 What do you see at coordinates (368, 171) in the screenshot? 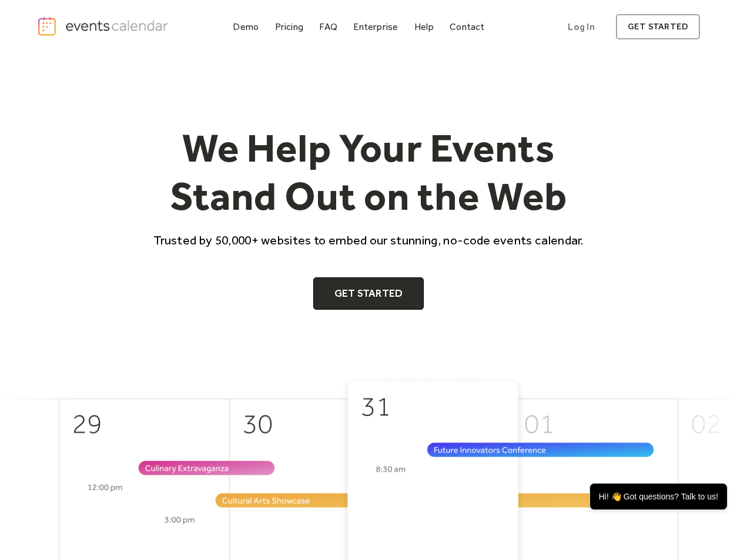
I see `h1: We Help Your Events Stand Out on the Web` at bounding box center [368, 171].